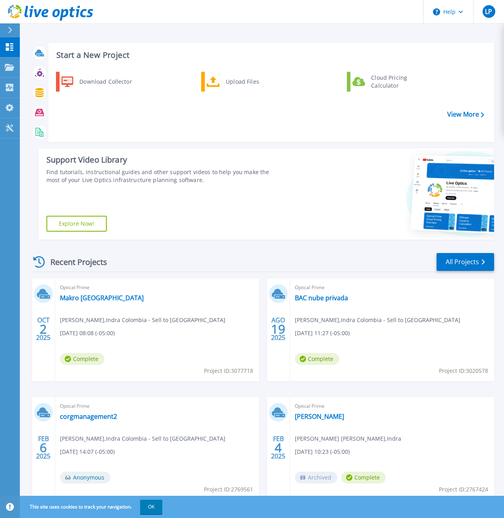  Describe the element at coordinates (85, 478) in the screenshot. I see `span: Anonymous` at that location.